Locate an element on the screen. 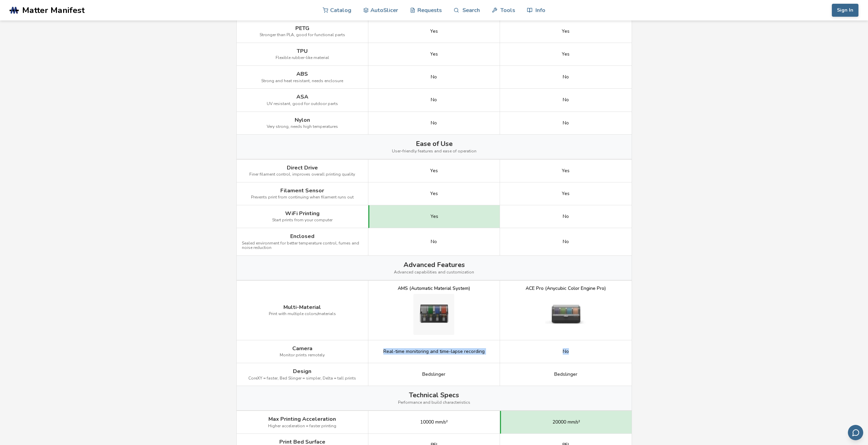  span: Real-time monitoring and time-lapse recording is located at coordinates (434, 352).